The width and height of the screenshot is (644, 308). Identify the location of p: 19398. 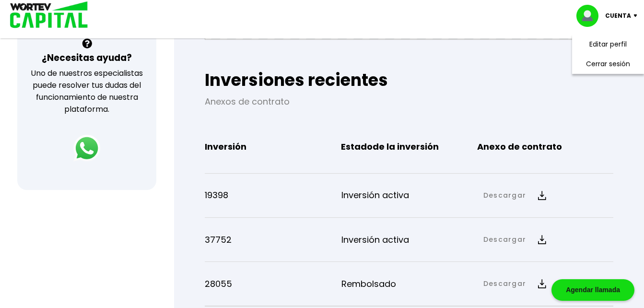
(273, 195).